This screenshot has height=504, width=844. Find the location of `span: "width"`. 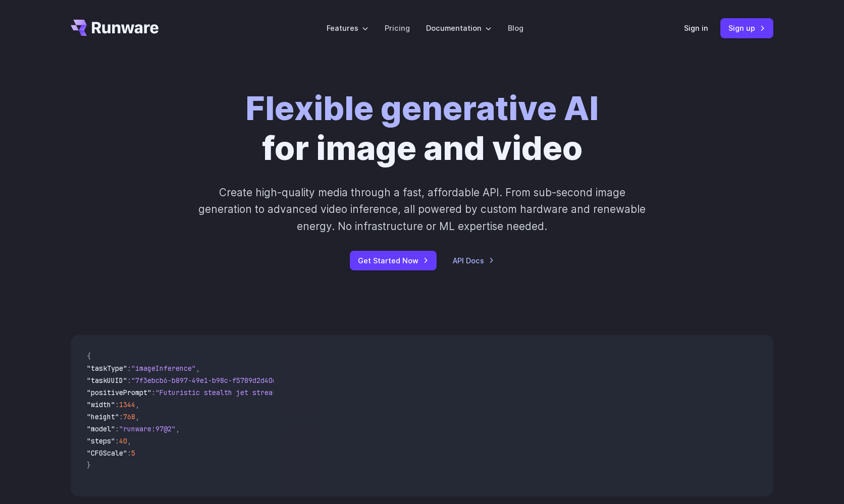

span: "width" is located at coordinates (101, 405).